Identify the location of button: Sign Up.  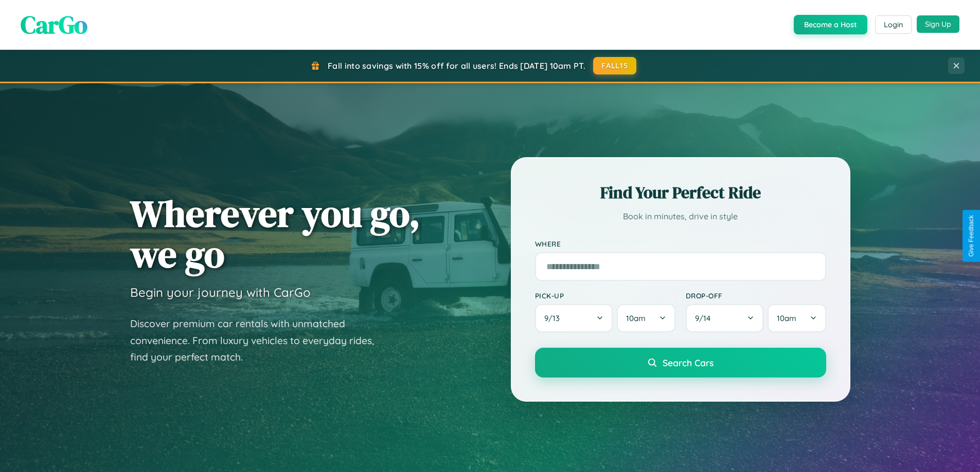
(938, 24).